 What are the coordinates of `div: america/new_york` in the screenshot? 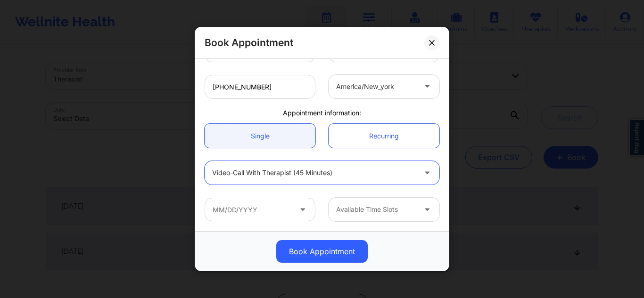 It's located at (376, 86).